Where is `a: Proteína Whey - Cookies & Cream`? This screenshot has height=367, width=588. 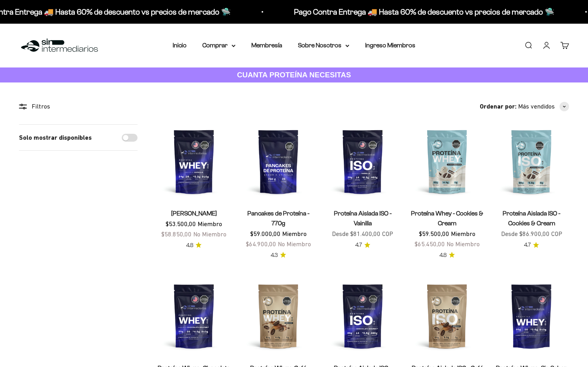
a: Proteína Whey - Cookies & Cream is located at coordinates (447, 218).